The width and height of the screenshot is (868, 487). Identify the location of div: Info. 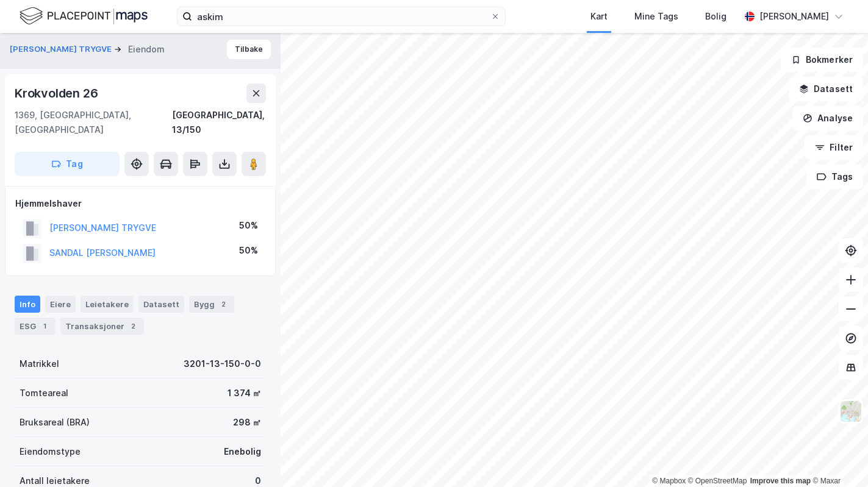
(28, 305).